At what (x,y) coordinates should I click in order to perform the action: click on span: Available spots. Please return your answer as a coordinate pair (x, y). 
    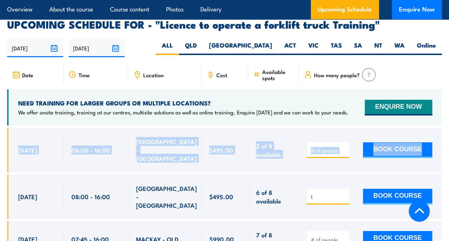
    Looking at the image, I should click on (278, 75).